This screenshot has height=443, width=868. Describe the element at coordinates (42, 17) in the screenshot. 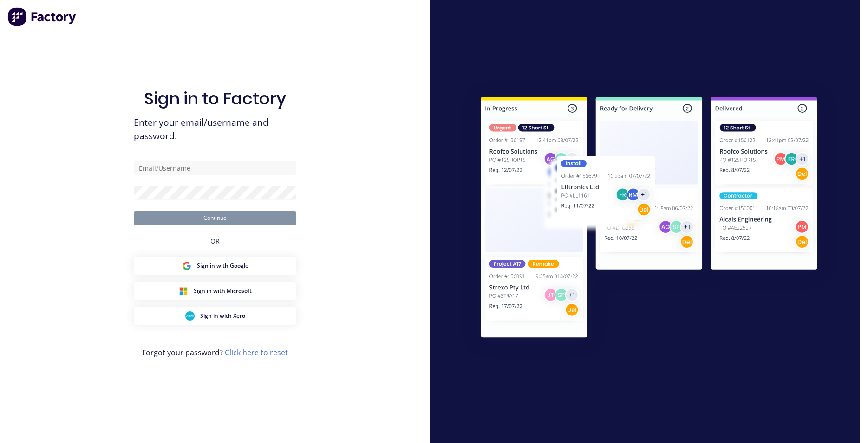

I see `img: Factory` at that location.